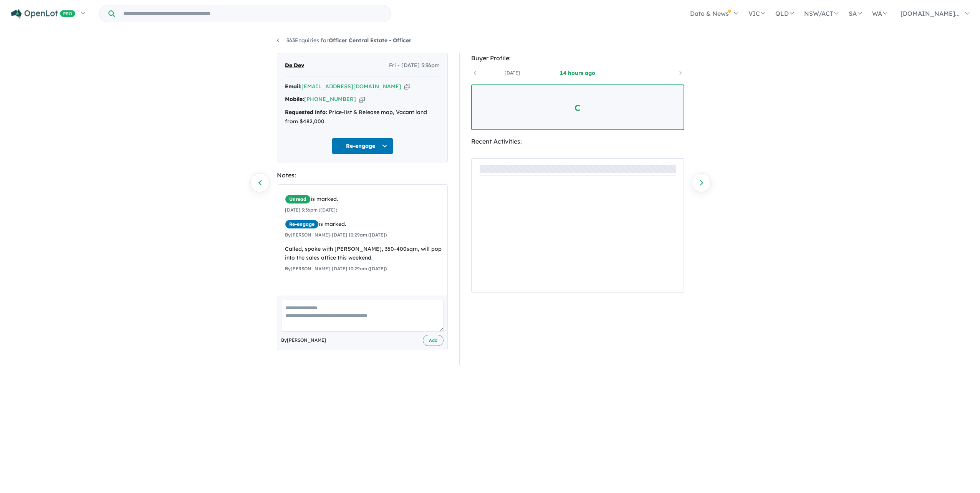 The image size is (980, 493). Describe the element at coordinates (490, 41) in the screenshot. I see `nav: breadcrumb` at that location.